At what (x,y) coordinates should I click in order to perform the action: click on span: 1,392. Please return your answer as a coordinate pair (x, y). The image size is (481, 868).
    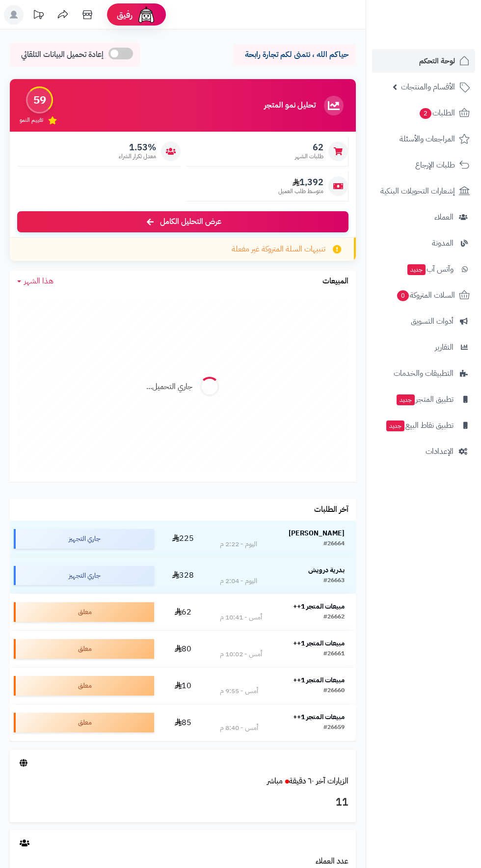
    Looking at the image, I should click on (301, 182).